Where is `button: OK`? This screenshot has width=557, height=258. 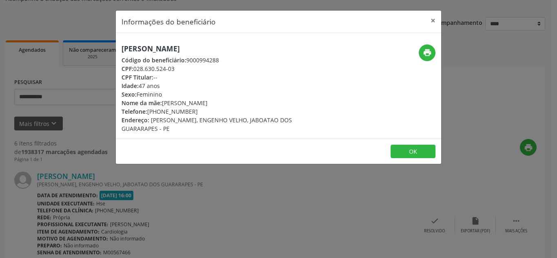 button: OK is located at coordinates (413, 152).